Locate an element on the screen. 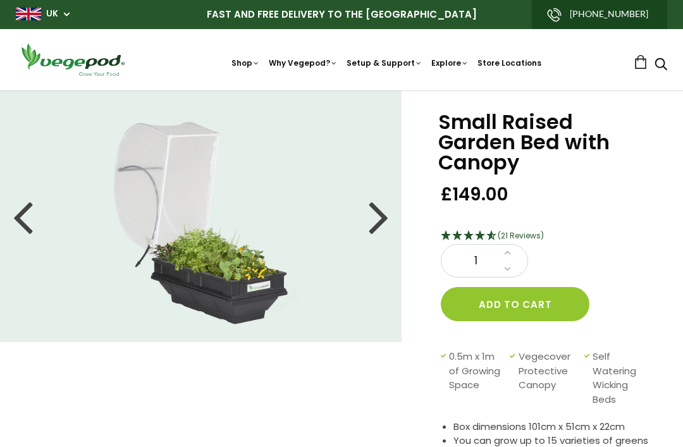 The image size is (683, 447). a: Explore is located at coordinates (450, 63).